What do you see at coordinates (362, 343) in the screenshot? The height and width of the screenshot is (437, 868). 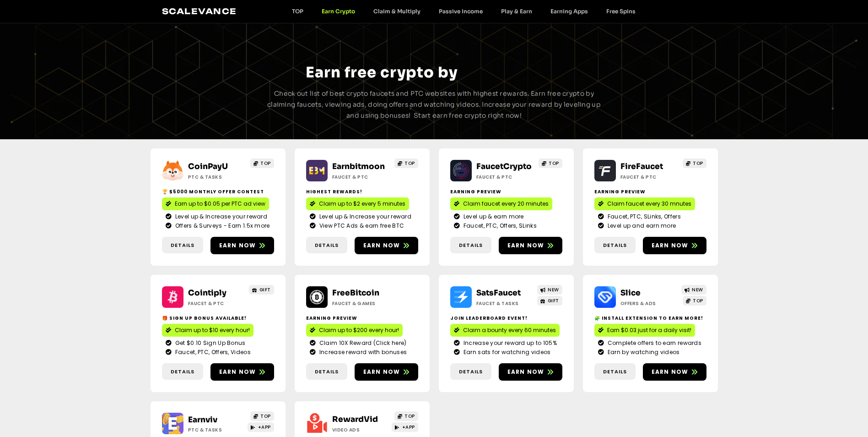 I see `span: Claim 10X Reward (Click here)` at bounding box center [362, 343].